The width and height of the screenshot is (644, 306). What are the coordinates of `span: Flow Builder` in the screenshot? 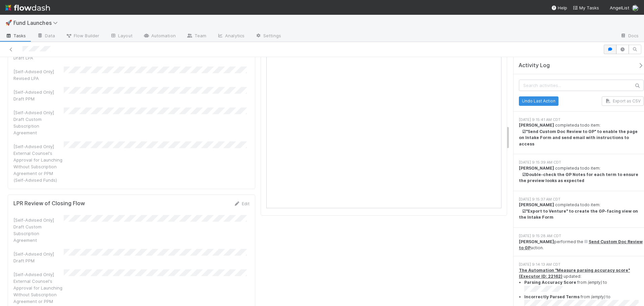 It's located at (82, 36).